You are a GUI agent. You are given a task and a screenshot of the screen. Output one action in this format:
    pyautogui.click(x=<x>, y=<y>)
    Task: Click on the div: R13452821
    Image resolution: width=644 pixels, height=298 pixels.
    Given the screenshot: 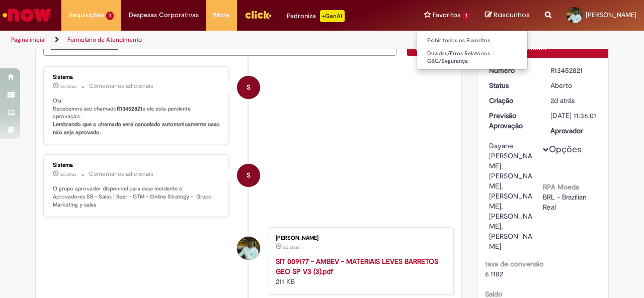 What is the action you would take?
    pyautogui.click(x=573, y=70)
    